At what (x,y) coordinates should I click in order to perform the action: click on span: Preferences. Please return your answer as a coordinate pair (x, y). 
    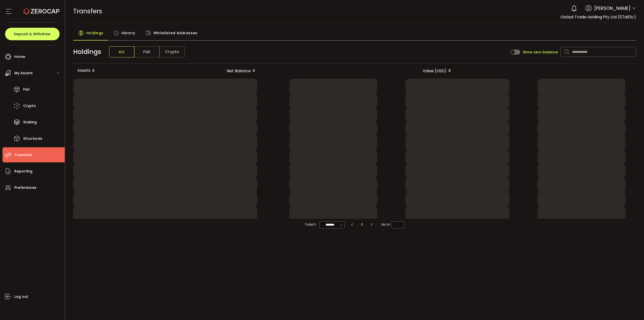
    Looking at the image, I should click on (25, 187).